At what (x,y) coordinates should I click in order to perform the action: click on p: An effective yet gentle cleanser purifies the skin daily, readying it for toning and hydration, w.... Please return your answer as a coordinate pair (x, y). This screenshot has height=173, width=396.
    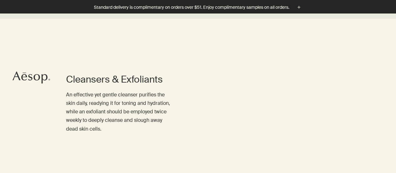
    Looking at the image, I should click on (120, 112).